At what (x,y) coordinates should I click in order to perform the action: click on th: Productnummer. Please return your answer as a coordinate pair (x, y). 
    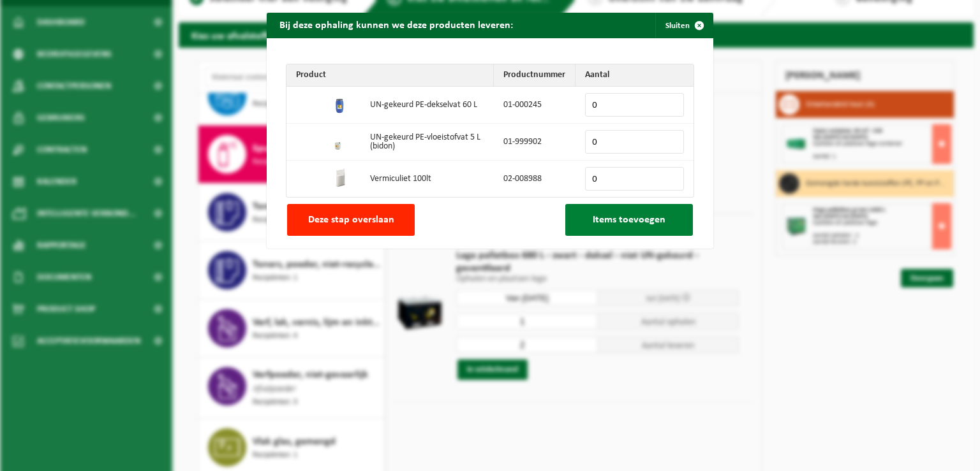
    Looking at the image, I should click on (534, 76).